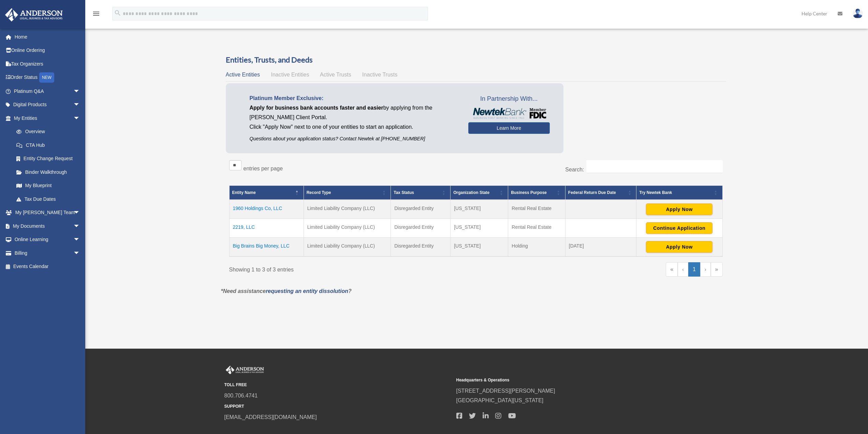 Image resolution: width=868 pixels, height=434 pixels. What do you see at coordinates (244, 193) in the screenshot?
I see `span: Entity Name` at bounding box center [244, 193].